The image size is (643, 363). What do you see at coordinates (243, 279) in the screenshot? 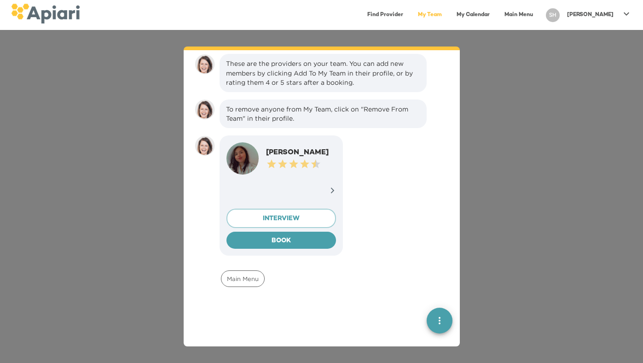
I see `div: Main Menu` at bounding box center [243, 279].